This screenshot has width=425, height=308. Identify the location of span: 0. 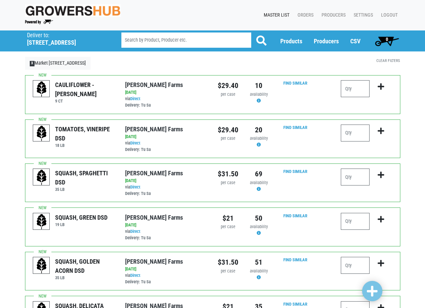
(387, 39).